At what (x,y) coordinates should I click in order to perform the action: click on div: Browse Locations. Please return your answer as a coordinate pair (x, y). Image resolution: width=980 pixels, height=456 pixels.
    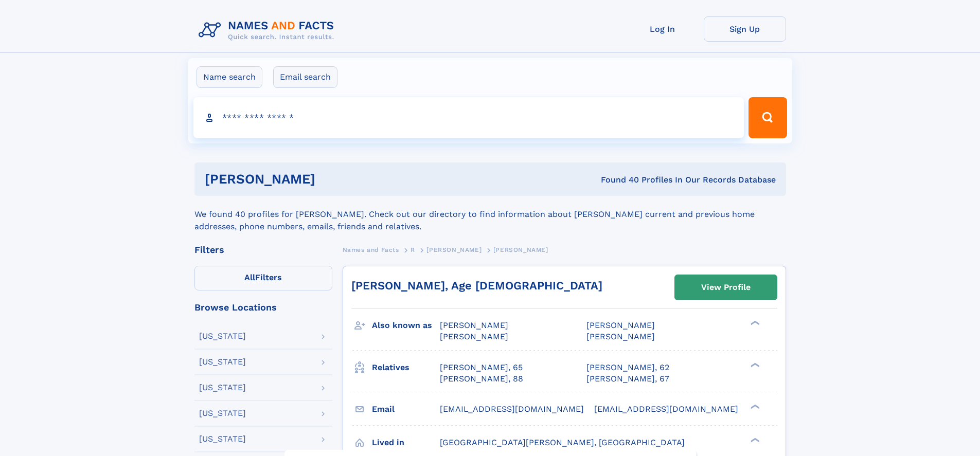
    Looking at the image, I should click on (263, 307).